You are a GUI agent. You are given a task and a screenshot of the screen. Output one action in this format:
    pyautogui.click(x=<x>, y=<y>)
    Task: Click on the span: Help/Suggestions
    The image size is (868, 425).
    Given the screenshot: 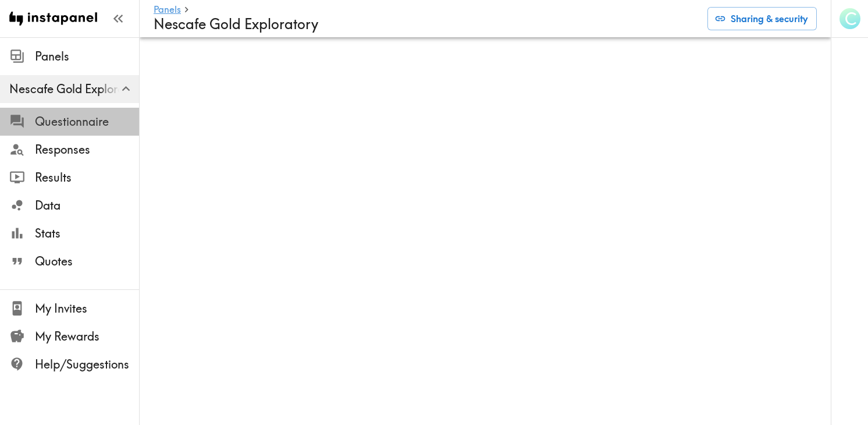 What is the action you would take?
    pyautogui.click(x=87, y=364)
    